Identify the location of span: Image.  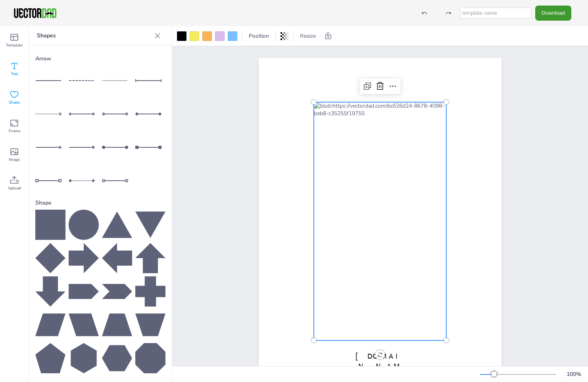
(14, 160).